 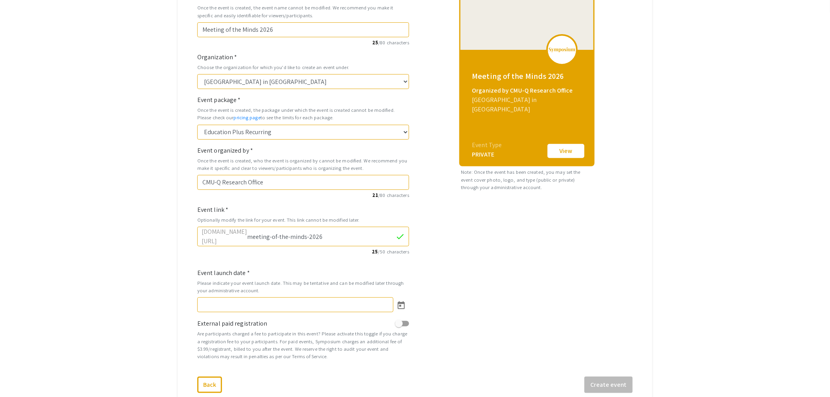 I want to click on small: Are participants charged a fee to participate in this event? Please activate this toggle if you c..., so click(x=303, y=345).